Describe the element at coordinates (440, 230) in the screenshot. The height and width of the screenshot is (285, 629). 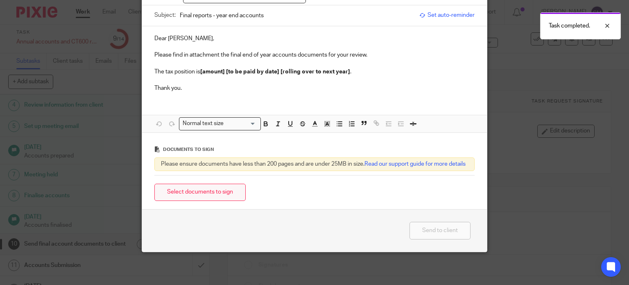
I see `button: Send to client` at that location.